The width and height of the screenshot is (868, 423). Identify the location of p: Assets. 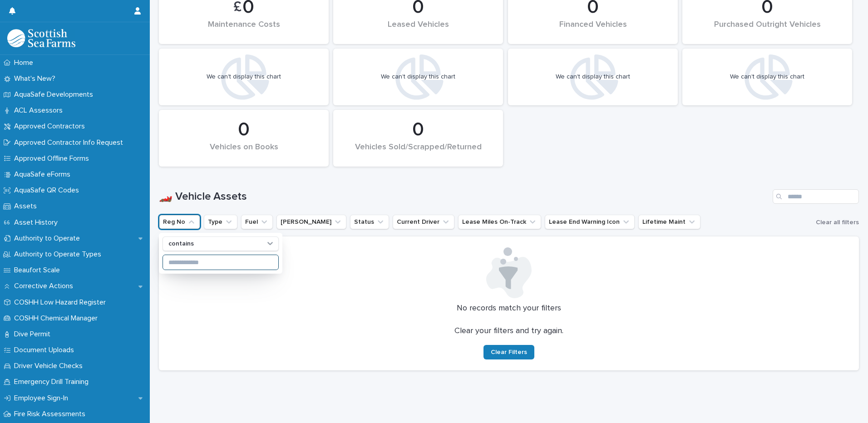
(27, 206).